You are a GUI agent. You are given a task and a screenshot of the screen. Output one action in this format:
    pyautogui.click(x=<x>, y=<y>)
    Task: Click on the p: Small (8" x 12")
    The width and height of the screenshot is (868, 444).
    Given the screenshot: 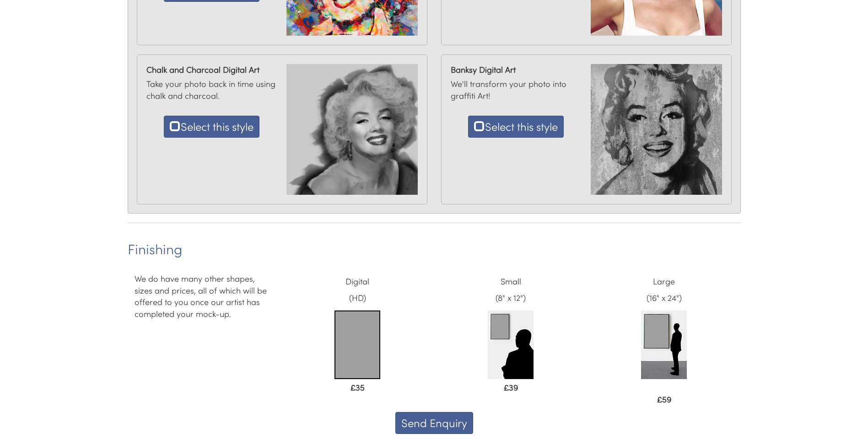 What is the action you would take?
    pyautogui.click(x=511, y=290)
    